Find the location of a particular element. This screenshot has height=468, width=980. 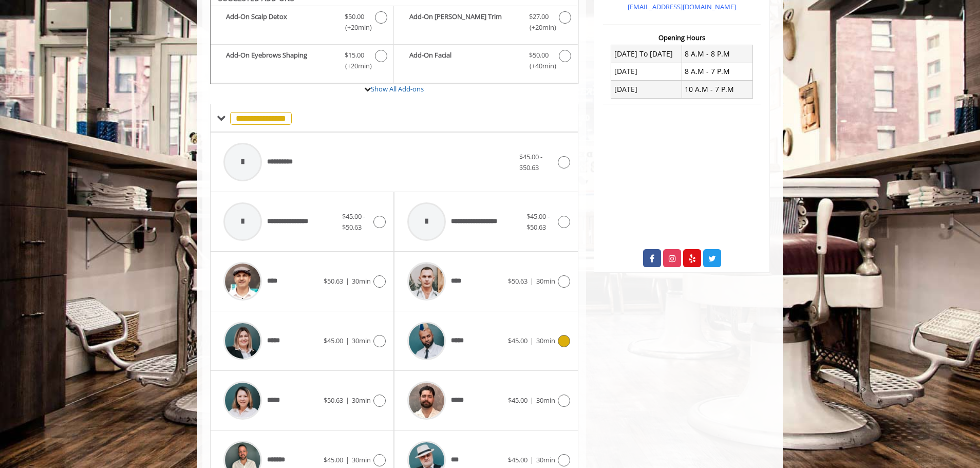

span: (+40min ) is located at coordinates (538, 66).